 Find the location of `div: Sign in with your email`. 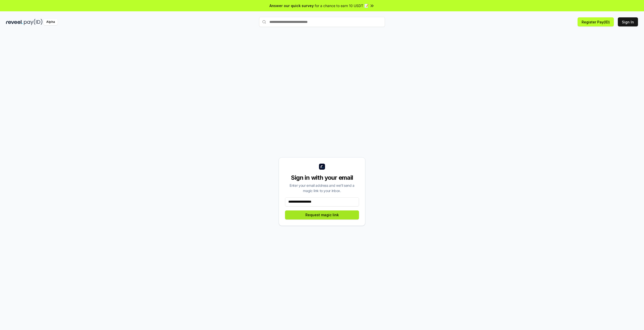

div: Sign in with your email is located at coordinates (322, 178).